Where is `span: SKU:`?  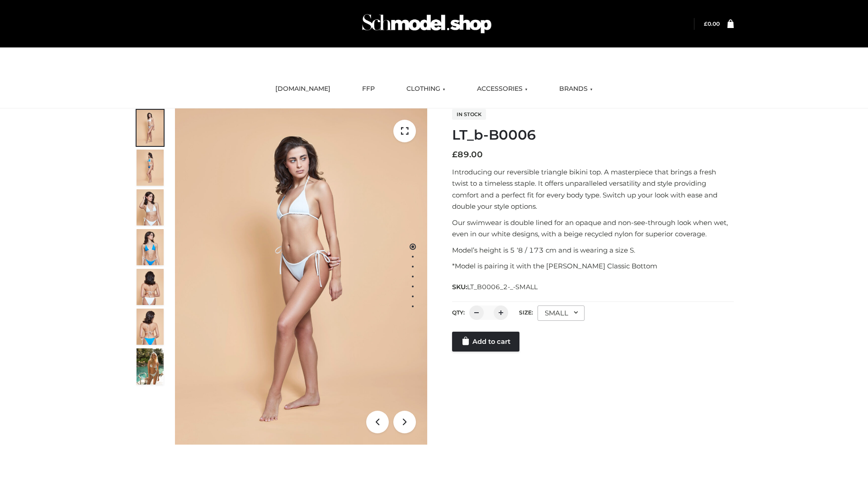 span: SKU: is located at coordinates (495, 287).